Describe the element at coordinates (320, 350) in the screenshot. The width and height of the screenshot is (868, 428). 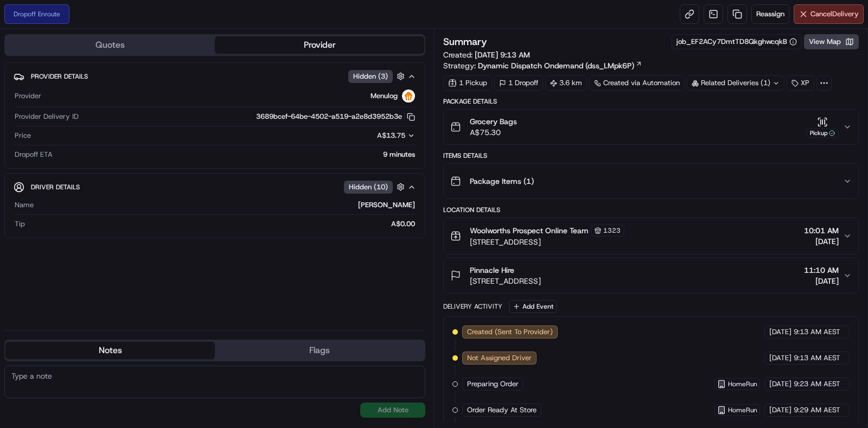
I see `button: Flags` at that location.